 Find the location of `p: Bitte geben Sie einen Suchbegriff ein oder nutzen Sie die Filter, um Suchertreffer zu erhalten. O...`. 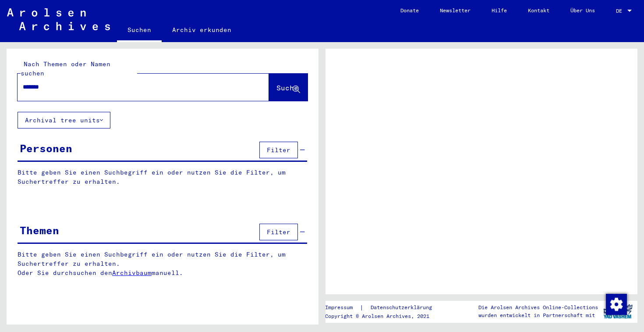

p: Bitte geben Sie einen Suchbegriff ein oder nutzen Sie die Filter, um Suchertreffer zu erhalten. O... is located at coordinates (163, 263).